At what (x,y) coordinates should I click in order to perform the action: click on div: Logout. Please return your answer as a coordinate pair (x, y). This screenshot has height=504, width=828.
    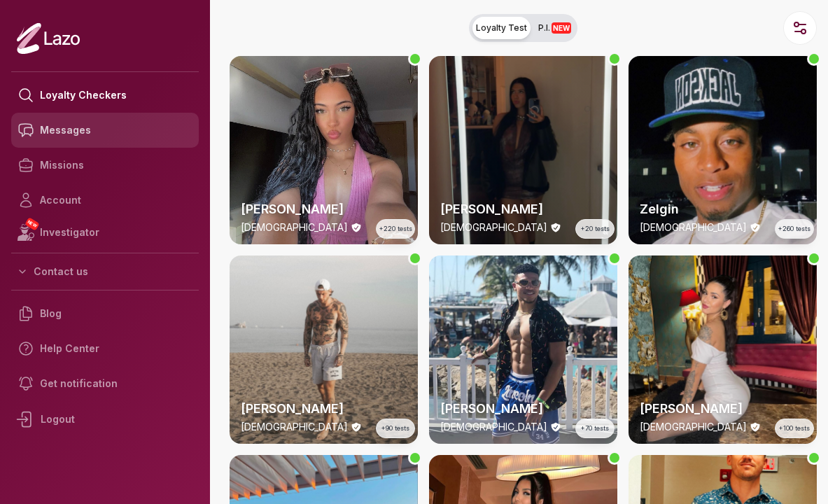
    Looking at the image, I should click on (105, 419).